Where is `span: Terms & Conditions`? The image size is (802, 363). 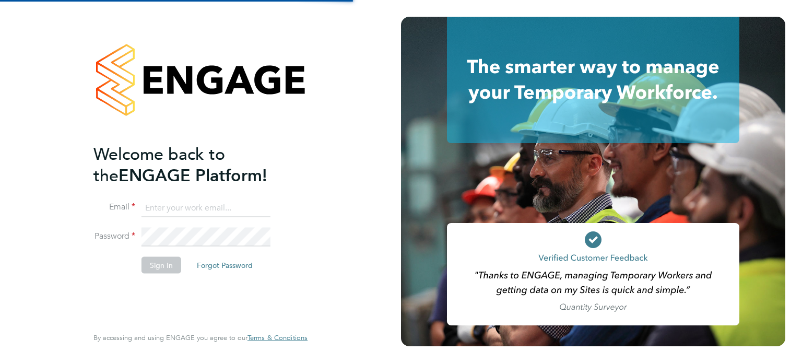
span: Terms & Conditions is located at coordinates (277, 337).